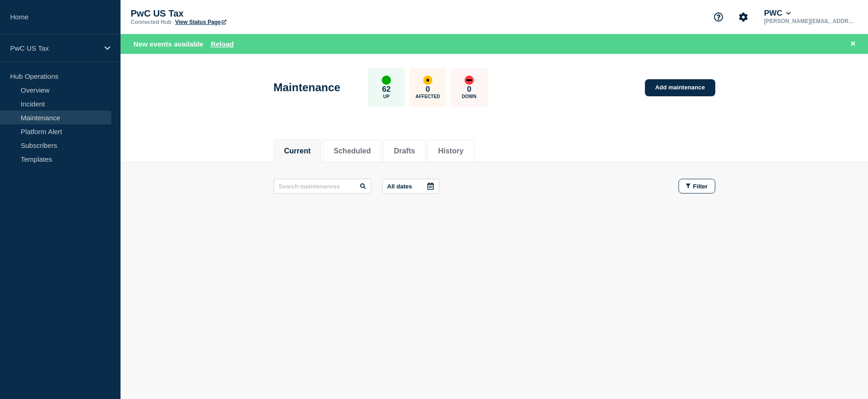 The image size is (868, 399). What do you see at coordinates (469, 96) in the screenshot?
I see `p: Down` at bounding box center [469, 96].